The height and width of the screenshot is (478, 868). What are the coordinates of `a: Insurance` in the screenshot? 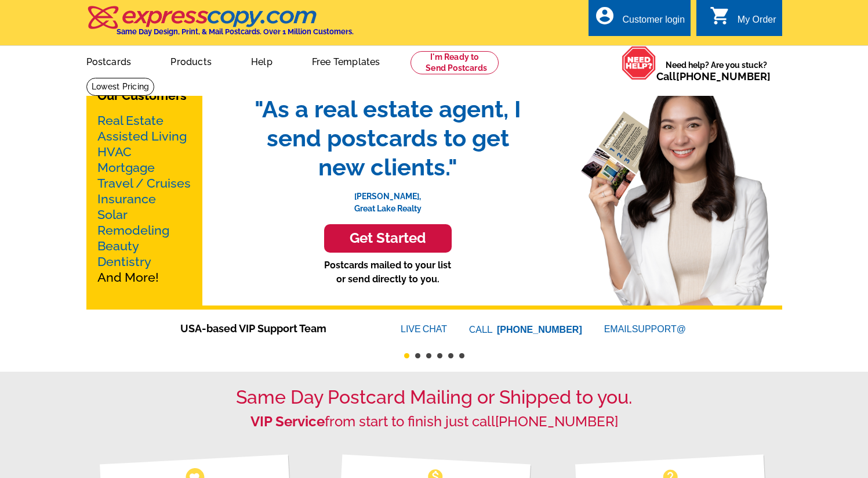 It's located at (126, 199).